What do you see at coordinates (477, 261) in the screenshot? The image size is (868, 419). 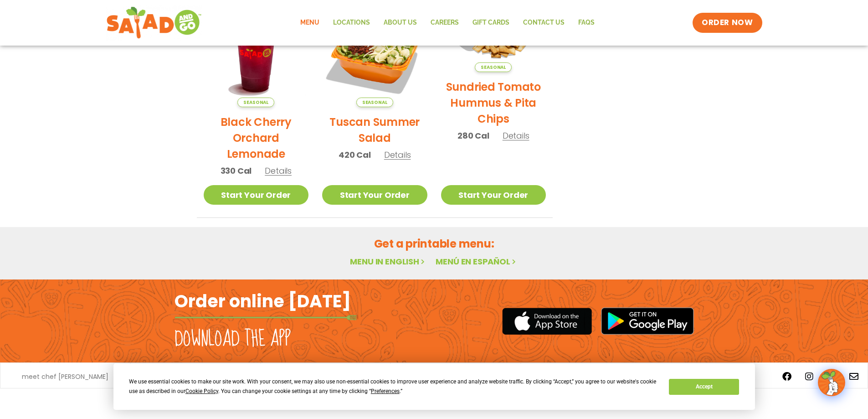 I see `a: Menú en español` at bounding box center [477, 261].